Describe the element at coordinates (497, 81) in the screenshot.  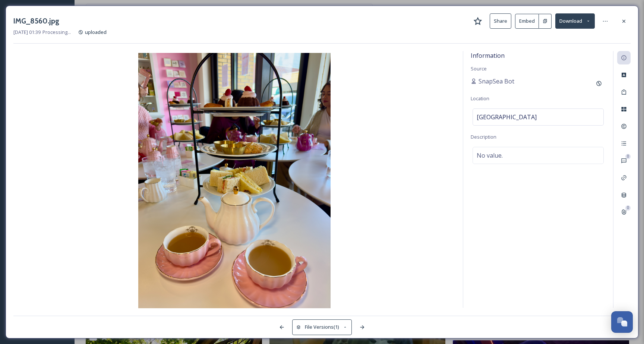
I see `span: SnapSea Bot` at that location.